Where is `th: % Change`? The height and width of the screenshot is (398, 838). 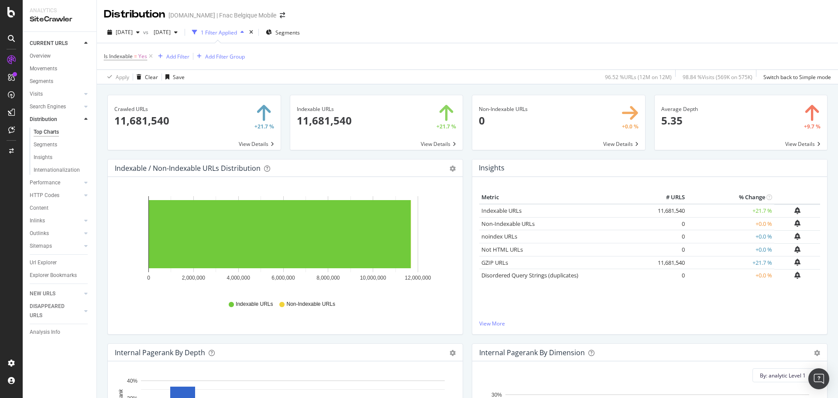
th: % Change is located at coordinates (731, 197).